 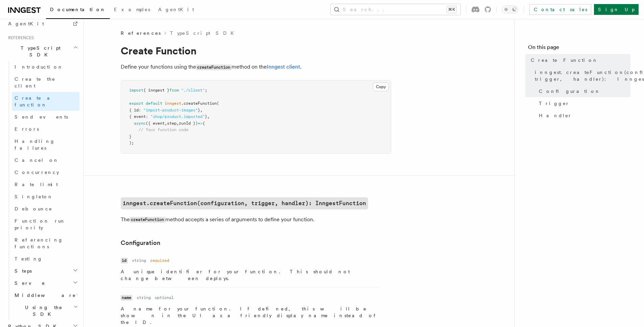 What do you see at coordinates (177, 116) in the screenshot?
I see `span: "shop/product.imported"` at bounding box center [177, 116].